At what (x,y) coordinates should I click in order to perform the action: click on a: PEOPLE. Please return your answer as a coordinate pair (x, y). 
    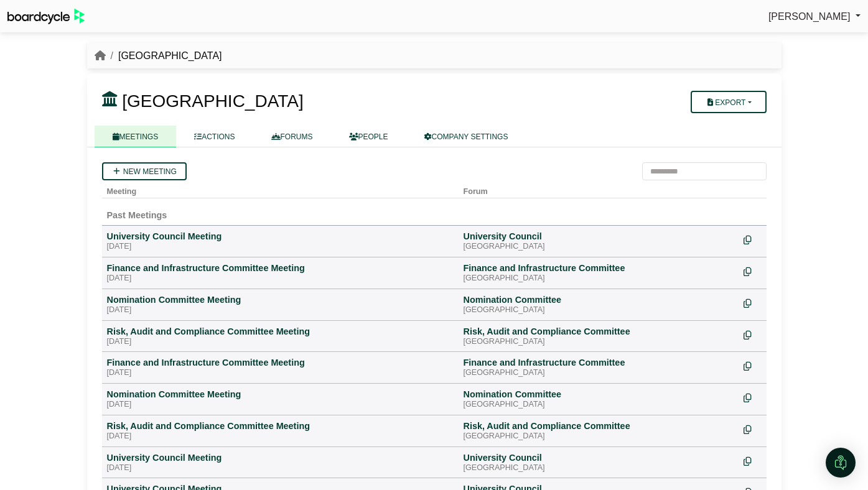
    Looking at the image, I should click on (368, 137).